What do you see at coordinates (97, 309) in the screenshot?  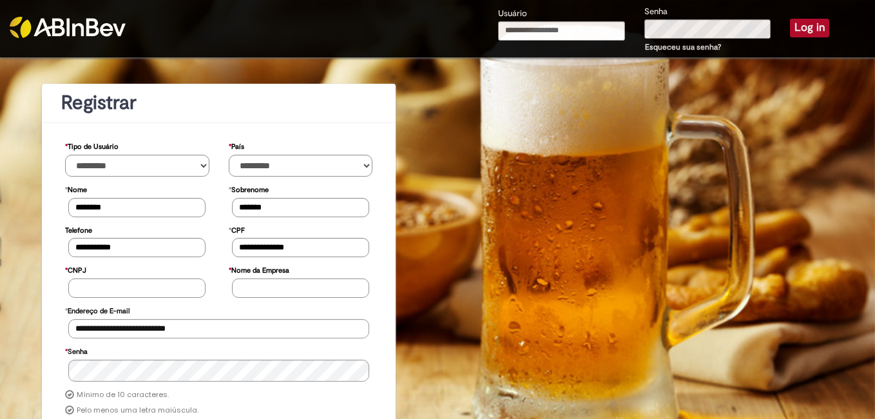 I see `label: Endereço de E-mail` at bounding box center [97, 309].